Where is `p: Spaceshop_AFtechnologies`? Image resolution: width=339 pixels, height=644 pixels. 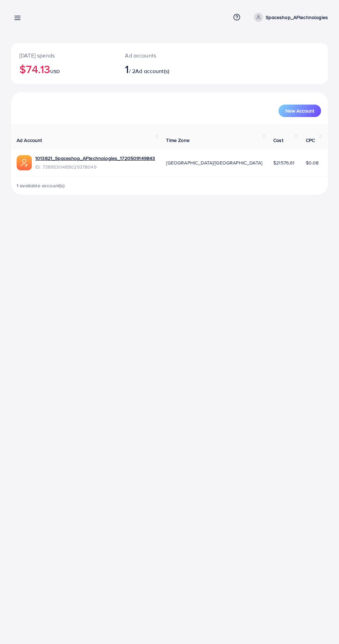
p: Spaceshop_AFtechnologies is located at coordinates (297, 17).